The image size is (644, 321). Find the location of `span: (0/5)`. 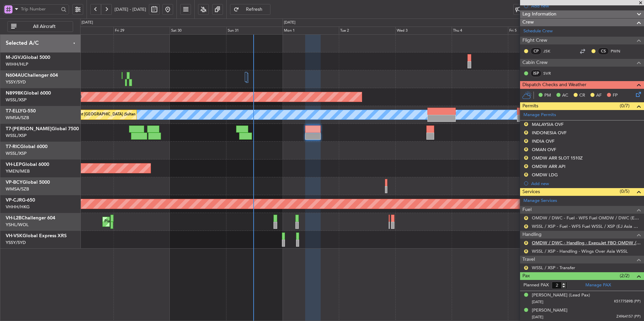

span: (0/5) is located at coordinates (625, 191).